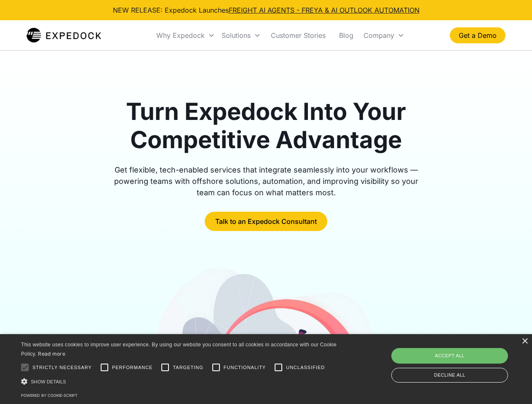 This screenshot has height=404, width=532. What do you see at coordinates (188, 367) in the screenshot?
I see `span: Targeting` at bounding box center [188, 367].